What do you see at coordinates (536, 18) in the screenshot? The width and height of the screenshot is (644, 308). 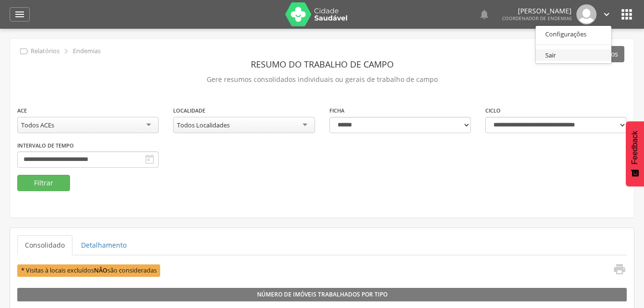 I see `span: Coordenador de Endemias` at bounding box center [536, 18].